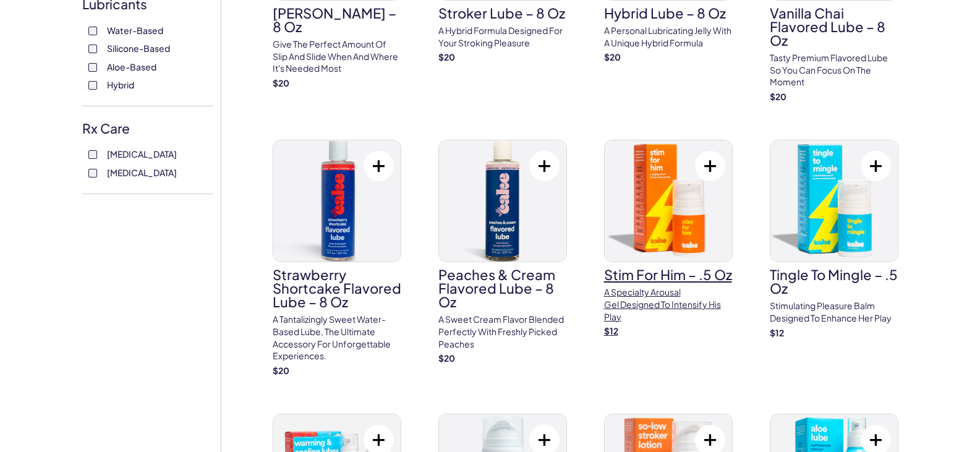  What do you see at coordinates (503, 332) in the screenshot?
I see `p: A sweet cream flavor blended perfectly with freshly picked peaches` at bounding box center [503, 332].